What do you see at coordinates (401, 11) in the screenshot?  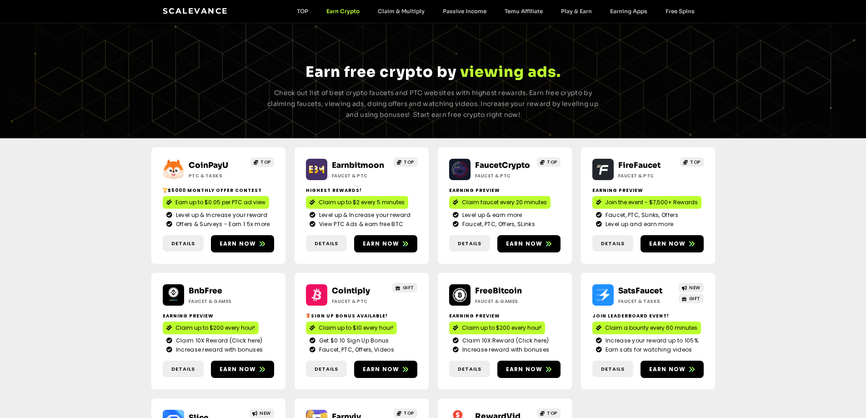 I see `a: Claim & Multiply` at bounding box center [401, 11].